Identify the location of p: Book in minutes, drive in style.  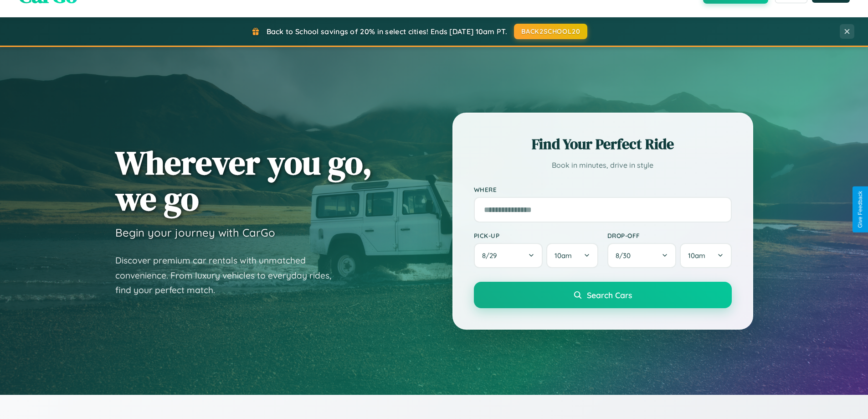
(603, 165).